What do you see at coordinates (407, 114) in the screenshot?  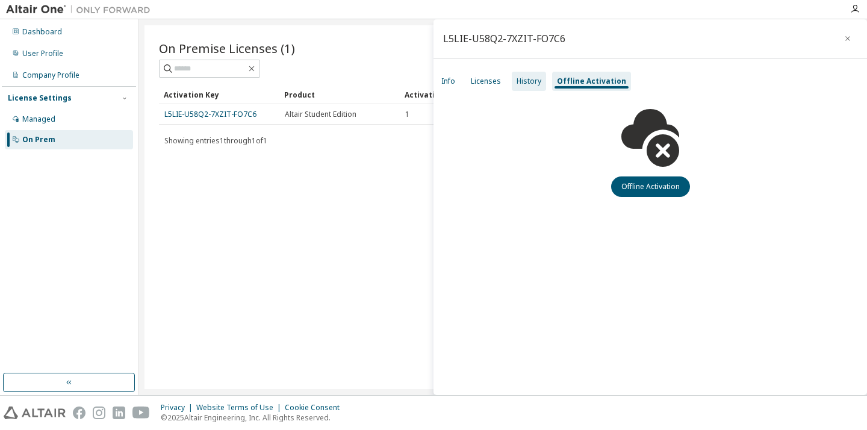 I see `span: 1` at bounding box center [407, 114].